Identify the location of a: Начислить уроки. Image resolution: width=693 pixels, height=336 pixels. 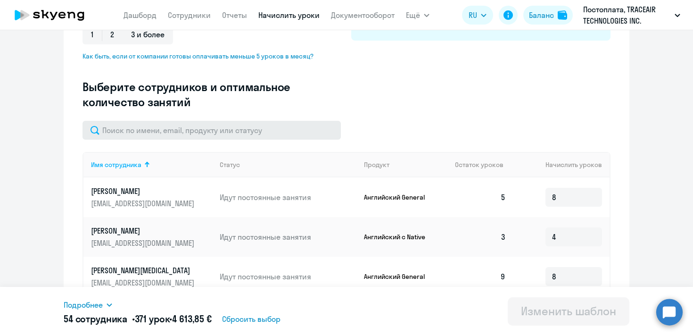
(289, 15).